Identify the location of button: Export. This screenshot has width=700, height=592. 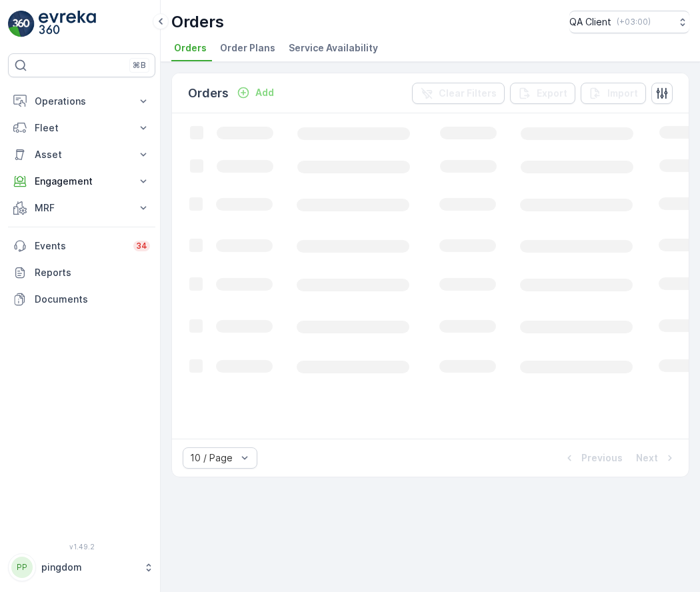
(543, 93).